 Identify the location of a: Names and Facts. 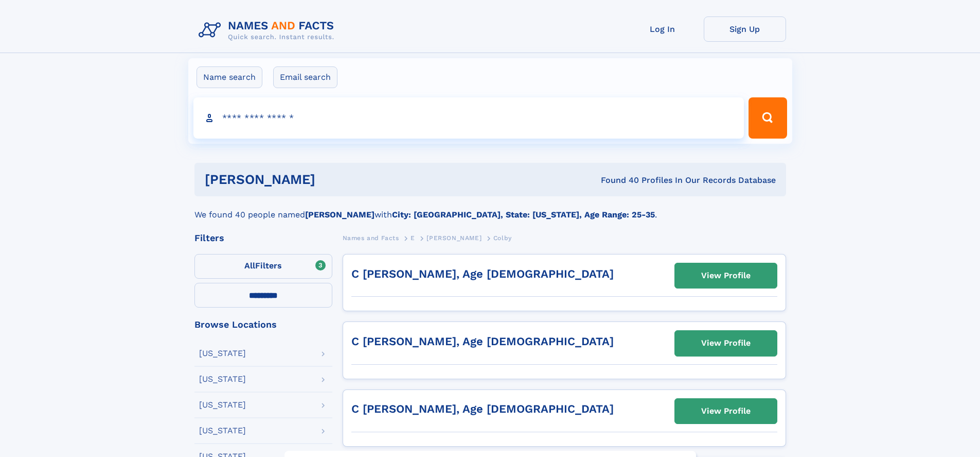
(371, 237).